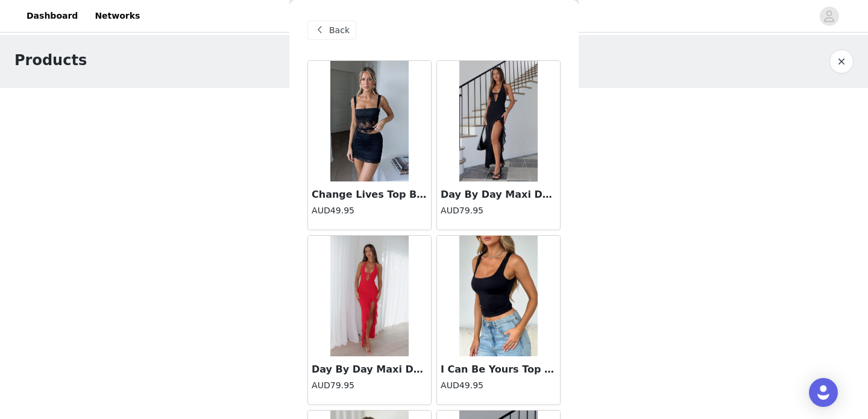 The height and width of the screenshot is (419, 868). Describe the element at coordinates (499, 296) in the screenshot. I see `img: I Can Be Yours Top Black` at that location.